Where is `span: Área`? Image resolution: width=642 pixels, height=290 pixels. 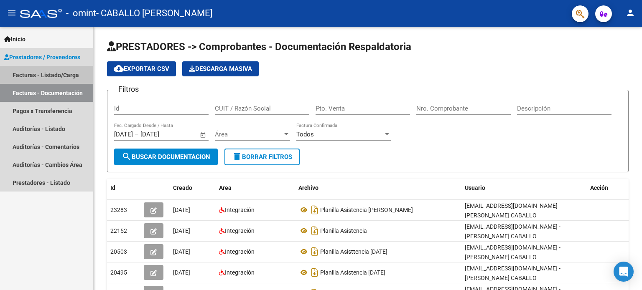 span: Área is located at coordinates (249, 134).